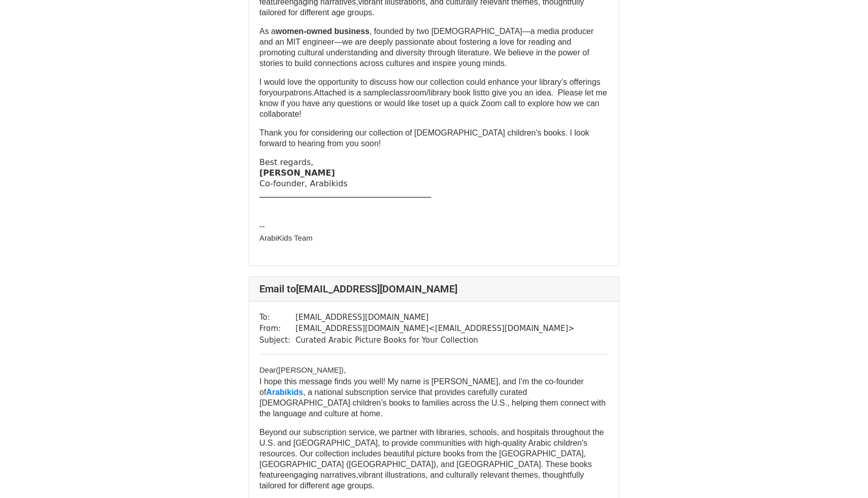  I want to click on span: your, so click(277, 92).